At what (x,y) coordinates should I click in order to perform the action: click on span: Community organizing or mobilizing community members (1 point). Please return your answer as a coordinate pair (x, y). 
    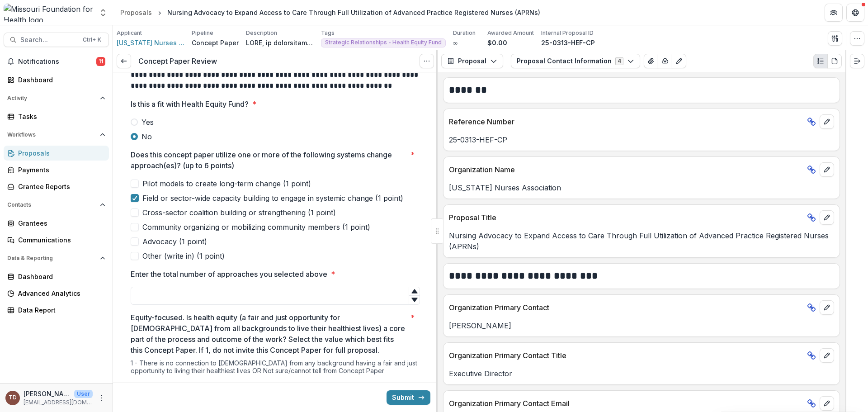
    Looking at the image, I should click on (256, 227).